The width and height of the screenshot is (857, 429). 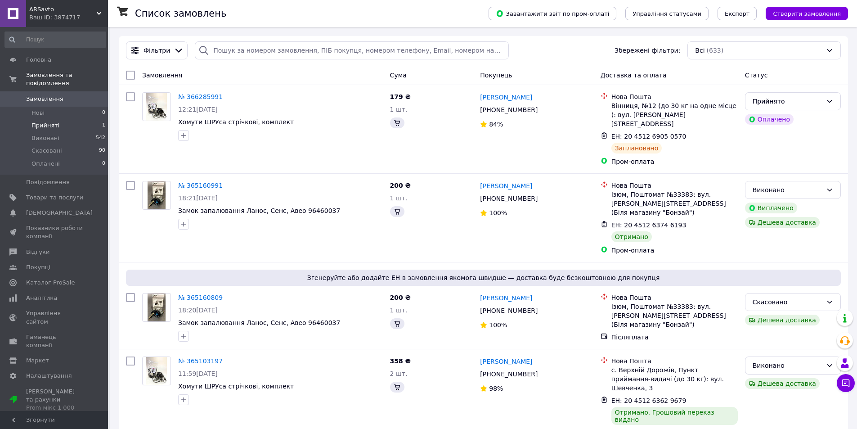 I want to click on a: Створити замовлення, so click(x=802, y=13).